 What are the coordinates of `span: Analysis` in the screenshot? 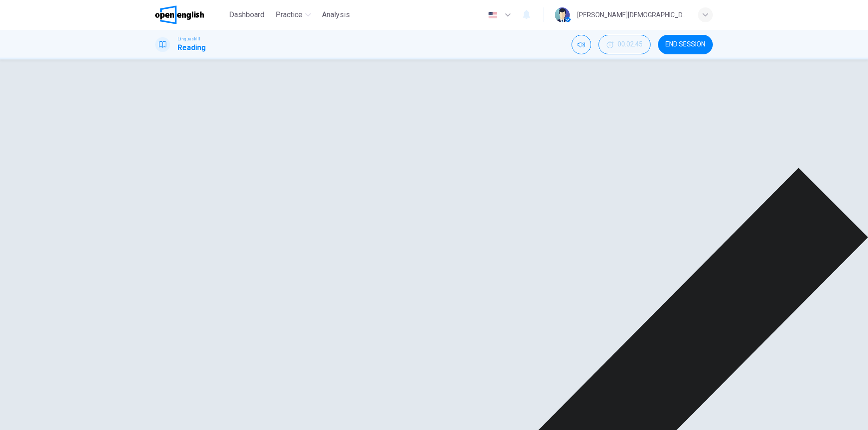 It's located at (336, 15).